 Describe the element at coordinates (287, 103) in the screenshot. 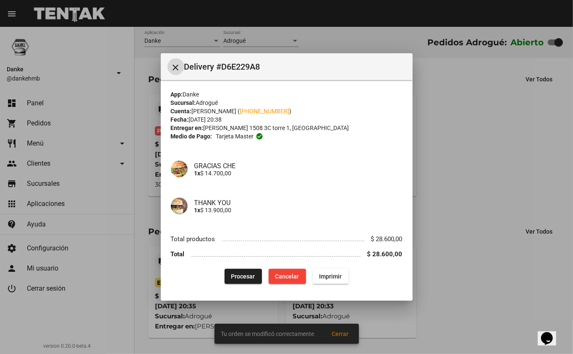

I see `div: Adrogué` at that location.